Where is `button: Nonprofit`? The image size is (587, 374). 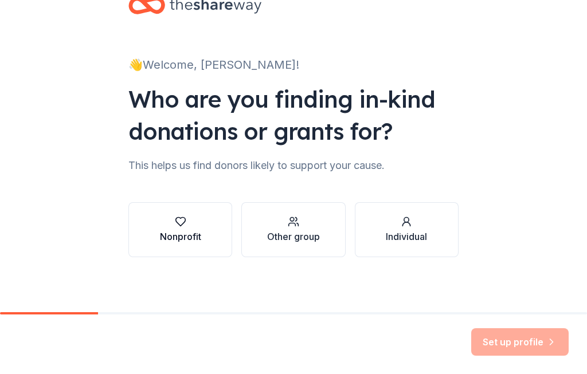 button: Nonprofit is located at coordinates (180, 230).